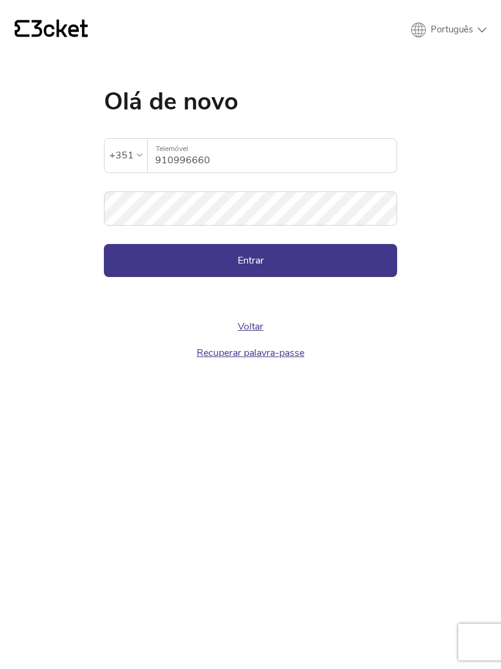 This screenshot has height=669, width=501. I want to click on button: Entrar, so click(251, 261).